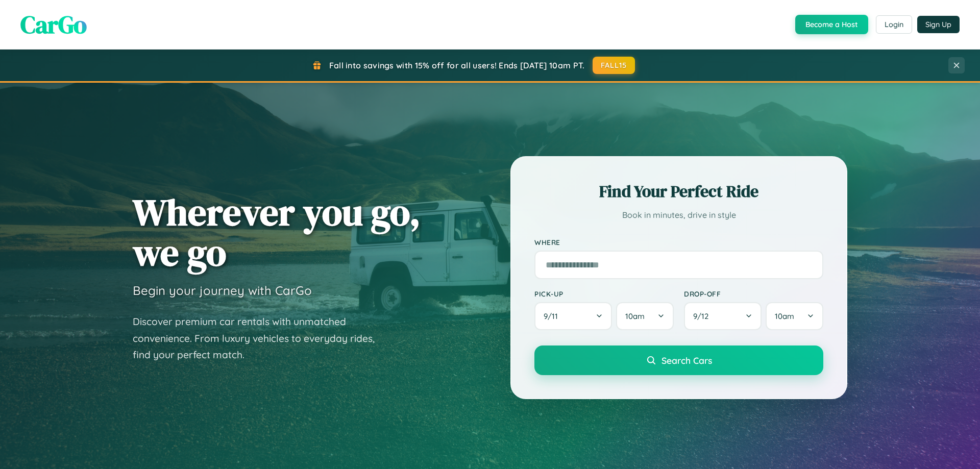  I want to click on button: FALL15, so click(614, 65).